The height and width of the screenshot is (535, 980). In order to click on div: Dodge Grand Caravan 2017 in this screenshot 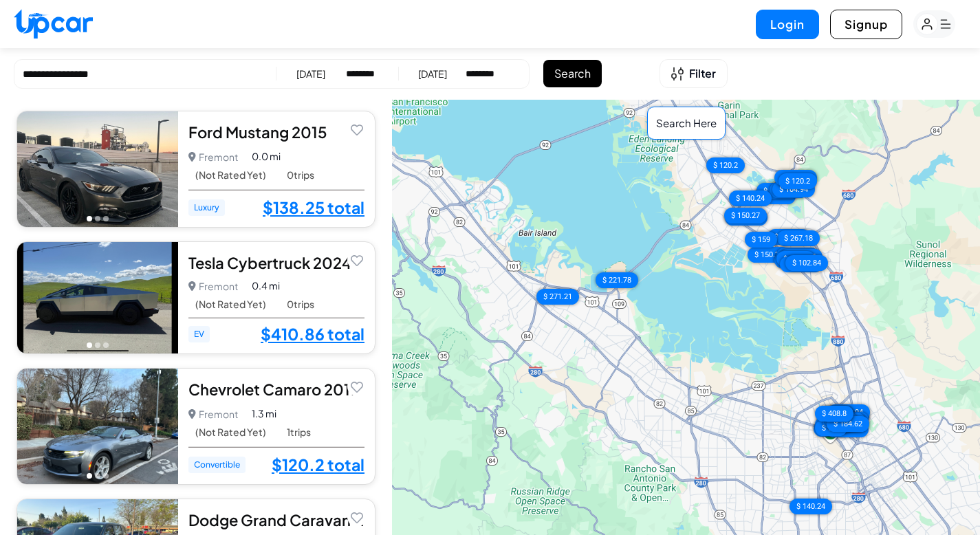, I will do `click(276, 520)`.